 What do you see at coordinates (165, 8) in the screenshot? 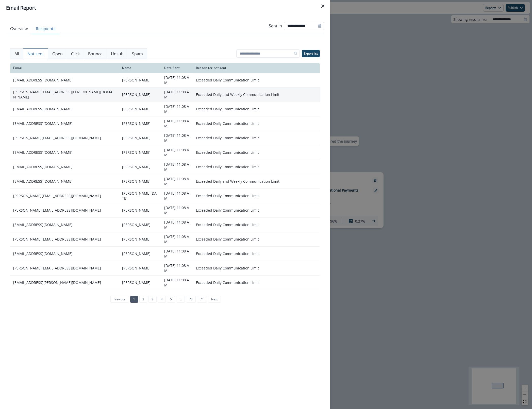
I see `div: Email Report` at bounding box center [165, 8].